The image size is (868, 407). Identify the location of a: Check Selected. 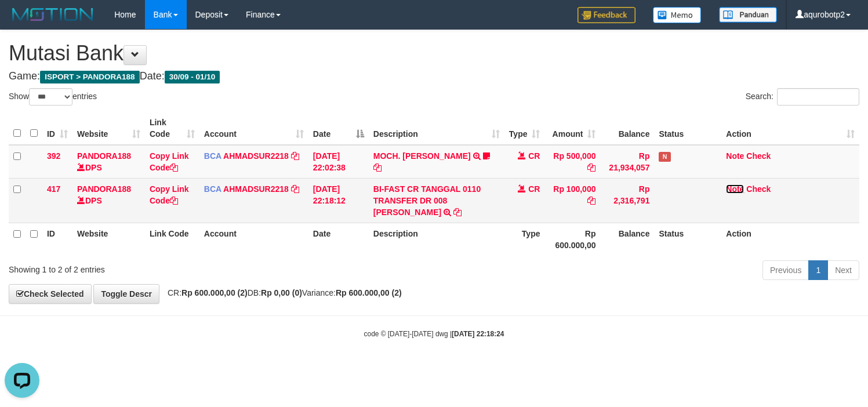
(50, 294).